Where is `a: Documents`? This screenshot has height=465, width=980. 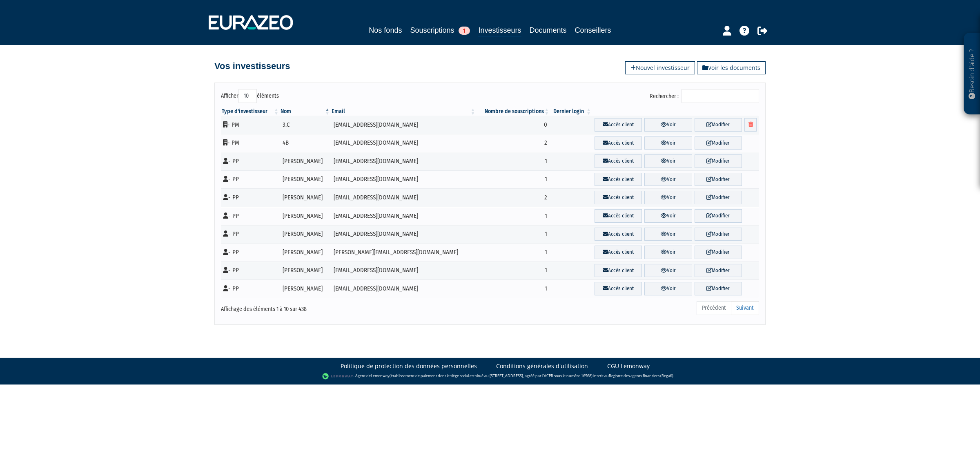
a: Documents is located at coordinates (548, 30).